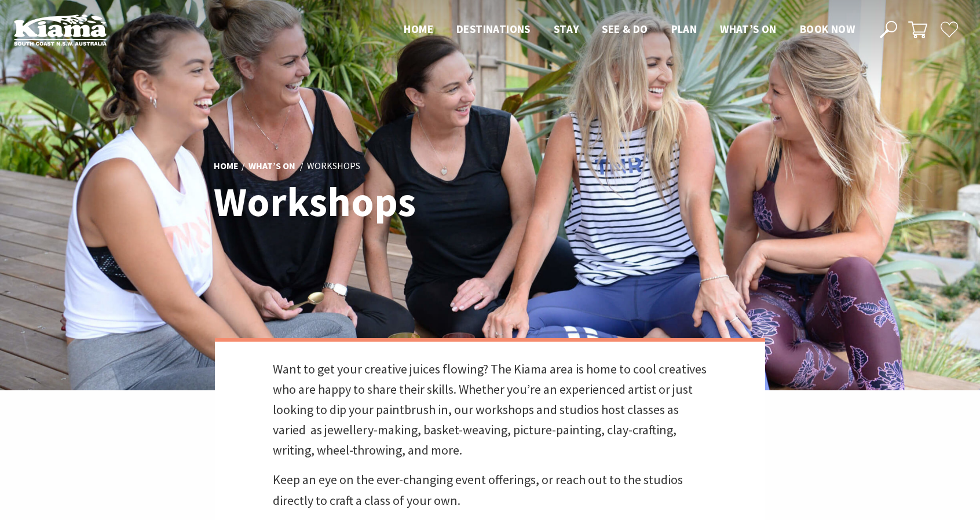  Describe the element at coordinates (748, 29) in the screenshot. I see `span: What’s On` at that location.